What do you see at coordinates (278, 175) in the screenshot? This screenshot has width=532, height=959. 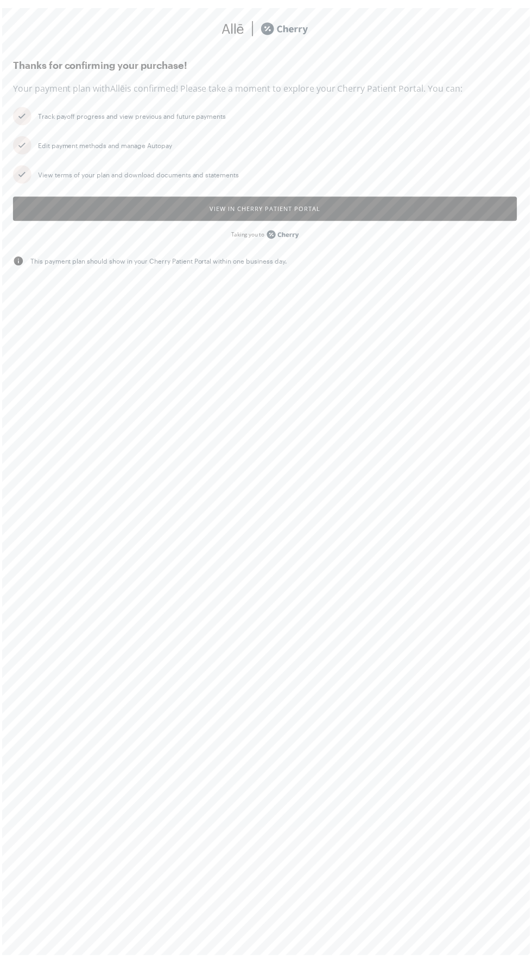 I see `div: View terms of your plan and download documents and statements` at bounding box center [278, 175].